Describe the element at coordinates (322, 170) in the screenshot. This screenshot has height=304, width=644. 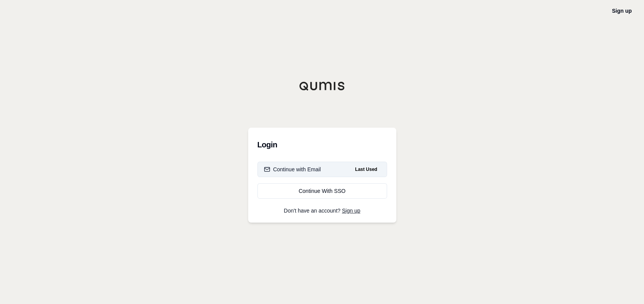
I see `button: Continue with EmailLast Used` at that location.